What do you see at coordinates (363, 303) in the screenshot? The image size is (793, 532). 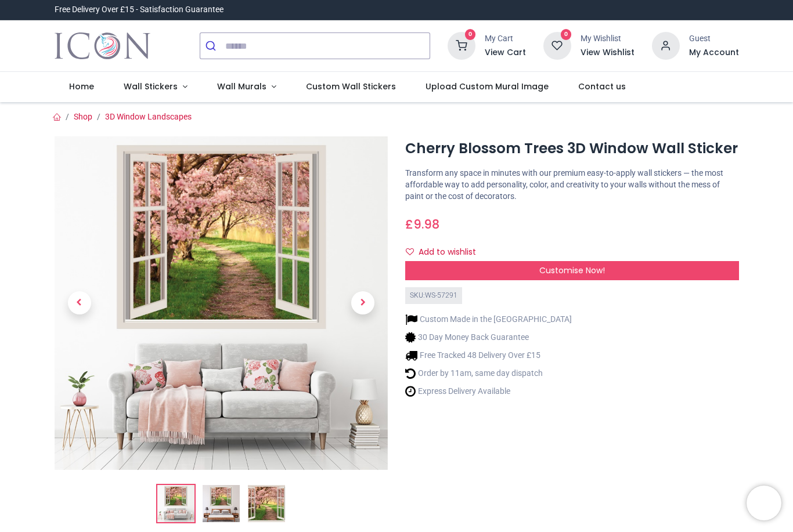 I see `a: Next` at bounding box center [363, 303].